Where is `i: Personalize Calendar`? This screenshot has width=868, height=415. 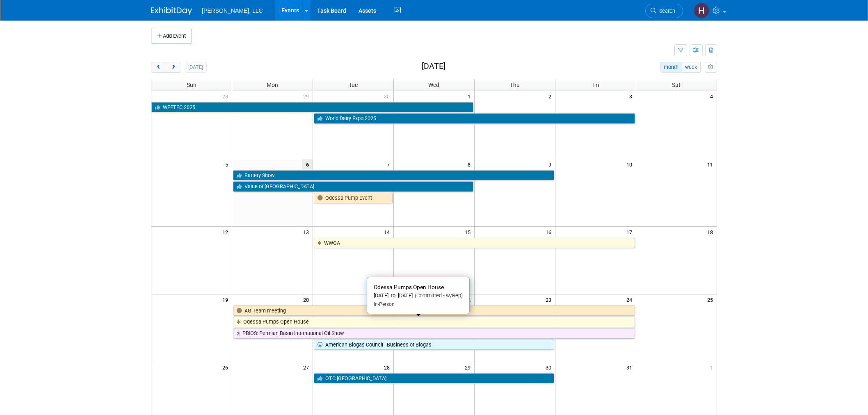 i: Personalize Calendar is located at coordinates (711, 67).